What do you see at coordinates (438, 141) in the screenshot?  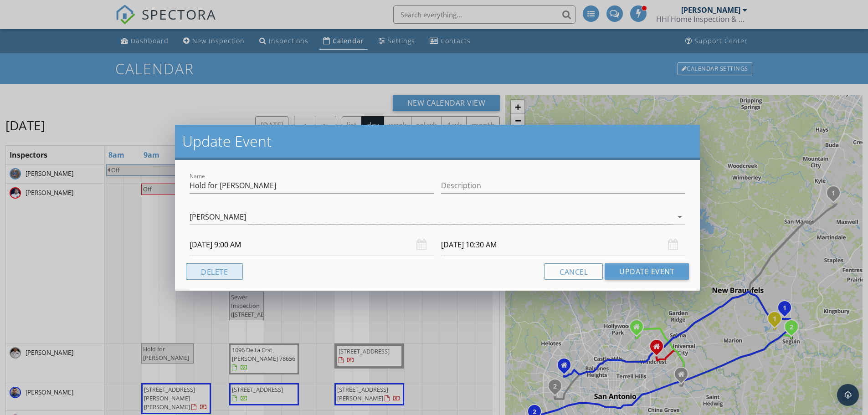 I see `h2: Update Event` at bounding box center [438, 141].